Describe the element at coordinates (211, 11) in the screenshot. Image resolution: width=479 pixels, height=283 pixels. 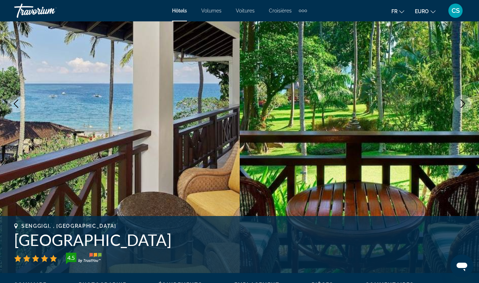
I see `span: Volumes` at that location.